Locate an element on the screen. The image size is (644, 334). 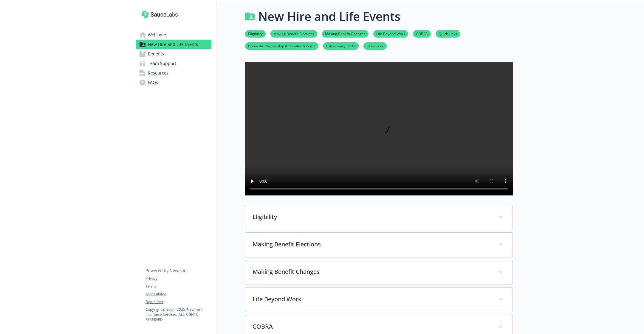
p: Making Benefit Elections is located at coordinates (372, 244).